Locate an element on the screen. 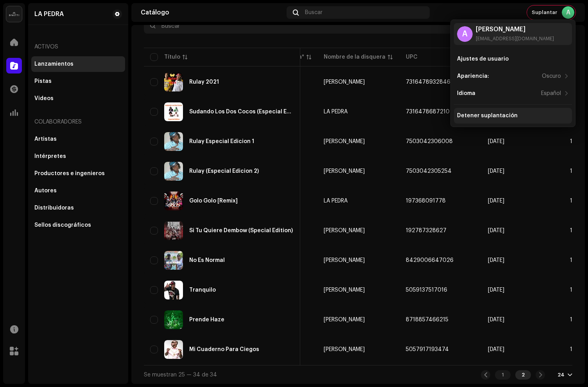 The height and width of the screenshot is (387, 588). img: 02a7c2d3-3c89-4098-b12f-2ff2945c95ee is located at coordinates (14, 14).